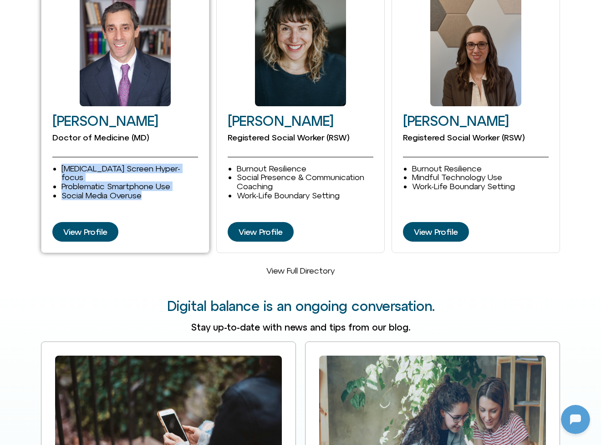 The height and width of the screenshot is (445, 601). Describe the element at coordinates (301, 327) in the screenshot. I see `span: Stay up-to-date with news and tips from our blog.` at that location.